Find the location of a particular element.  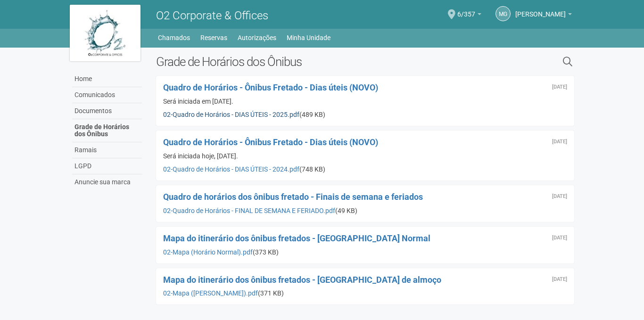

h2: Grade de Horários dos Ônibus is located at coordinates (311, 62).